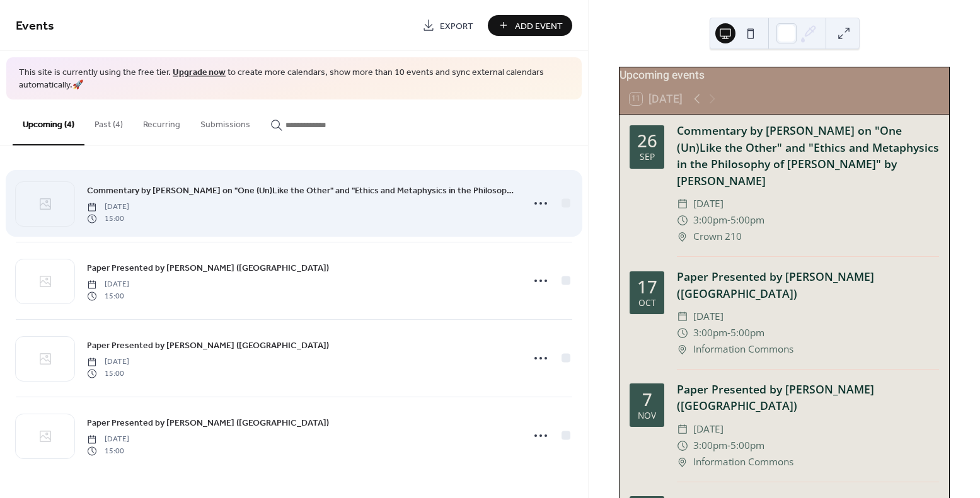 This screenshot has height=498, width=980. What do you see at coordinates (109, 121) in the screenshot?
I see `button: Past (4)` at bounding box center [109, 121].